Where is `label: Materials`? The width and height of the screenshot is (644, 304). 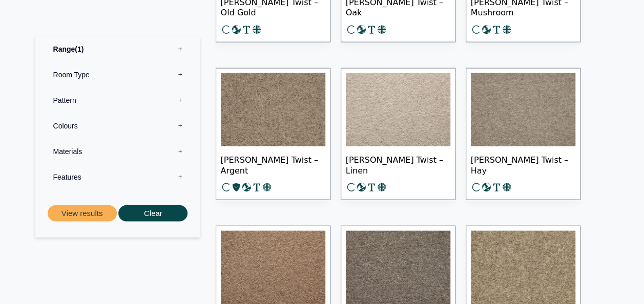
label: Materials is located at coordinates (118, 151).